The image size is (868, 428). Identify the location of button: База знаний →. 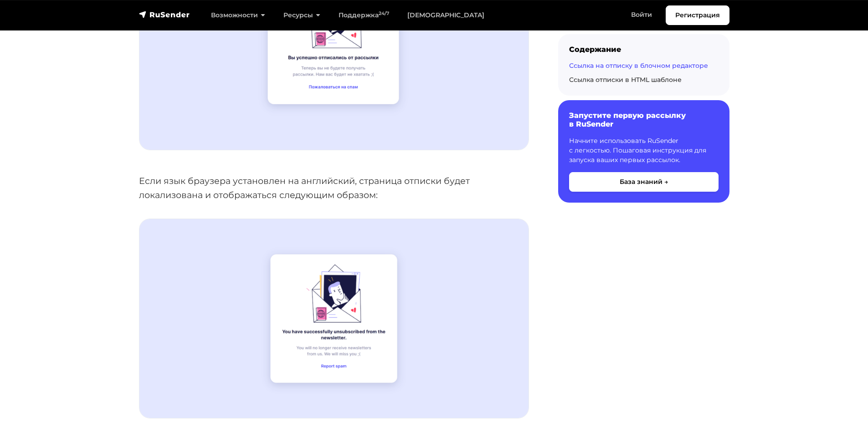
(644, 182).